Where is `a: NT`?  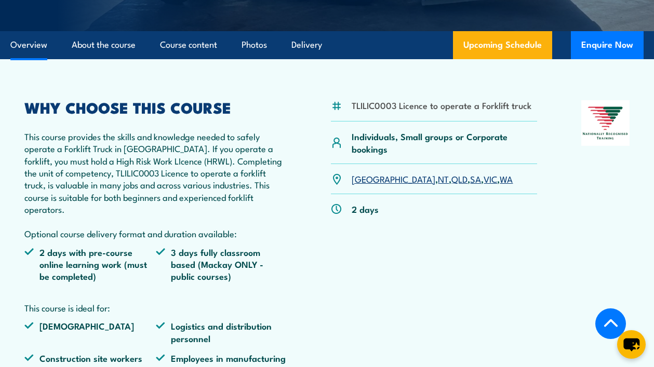
a: NT is located at coordinates (444, 179).